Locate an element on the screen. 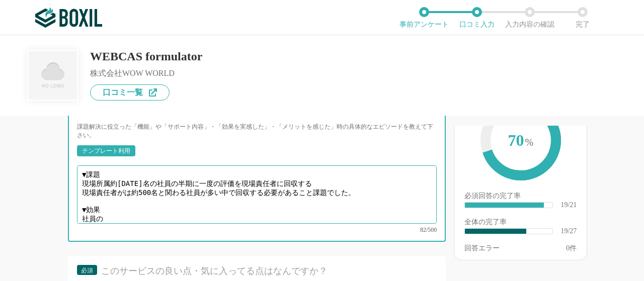 Image resolution: width=644 pixels, height=281 pixels. div: 19/27 is located at coordinates (568, 231).